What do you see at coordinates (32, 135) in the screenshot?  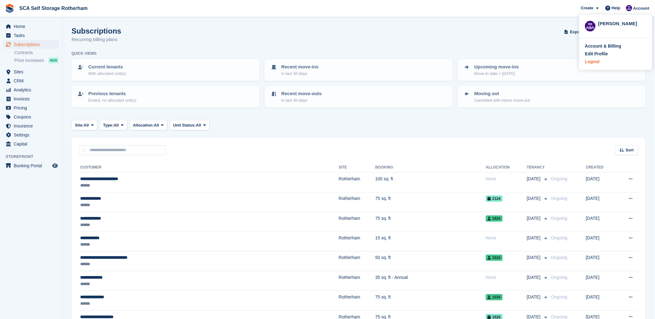 I see `span: Settings` at bounding box center [32, 135].